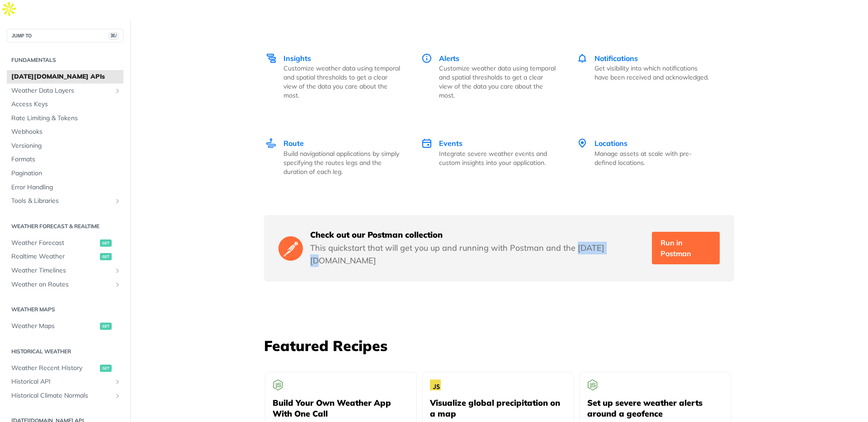  What do you see at coordinates (686, 248) in the screenshot?
I see `a: Run in Postman` at bounding box center [686, 248].